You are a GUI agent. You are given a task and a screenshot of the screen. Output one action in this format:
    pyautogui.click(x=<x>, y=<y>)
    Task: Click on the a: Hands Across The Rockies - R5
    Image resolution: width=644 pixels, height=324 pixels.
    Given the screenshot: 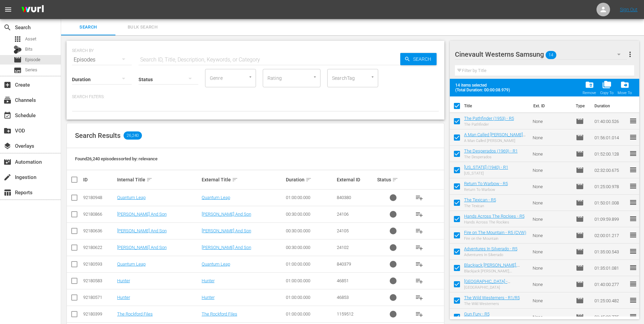 What is the action you would take?
    pyautogui.click(x=494, y=216)
    